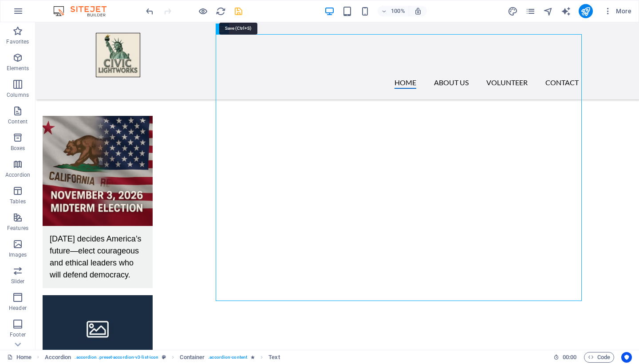 The width and height of the screenshot is (639, 364). What do you see at coordinates (418, 11) in the screenshot?
I see `i: On resize automatically adjust zoom level to fit chosen device.` at bounding box center [418, 11].